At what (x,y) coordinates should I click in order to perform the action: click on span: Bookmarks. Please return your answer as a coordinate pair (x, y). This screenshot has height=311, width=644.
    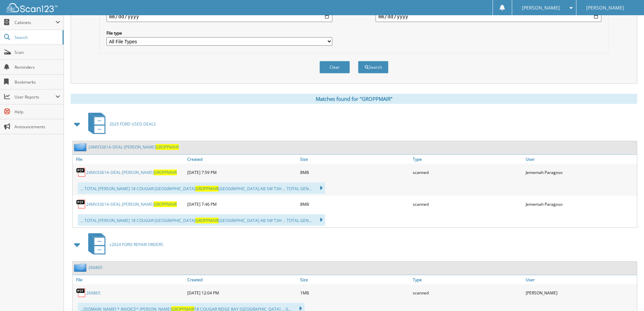
    Looking at the image, I should click on (37, 82).